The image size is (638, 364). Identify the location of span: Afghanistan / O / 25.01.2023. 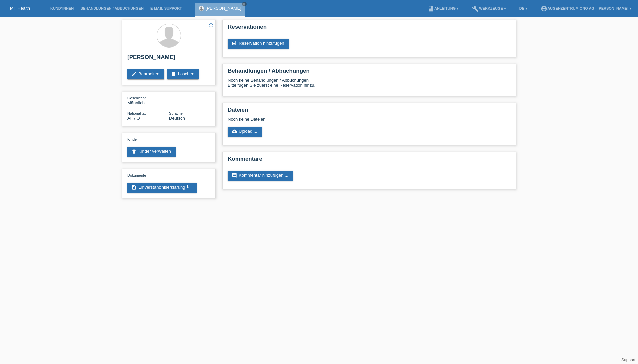
(134, 118).